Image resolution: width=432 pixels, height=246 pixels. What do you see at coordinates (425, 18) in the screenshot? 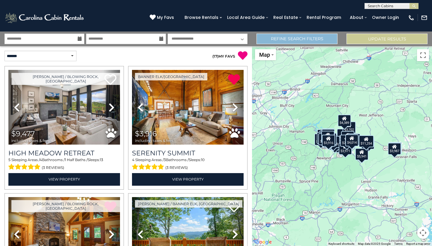
I see `img: mail-regular-white.png` at bounding box center [425, 18].